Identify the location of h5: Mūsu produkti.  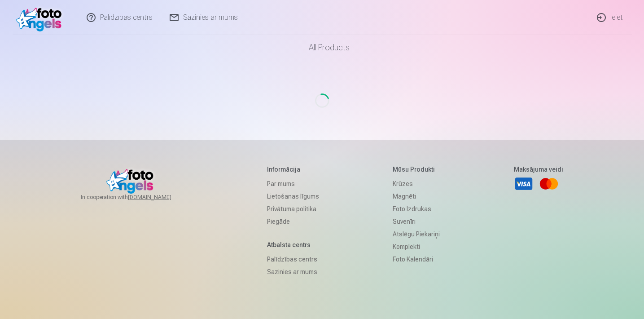
(417, 170).